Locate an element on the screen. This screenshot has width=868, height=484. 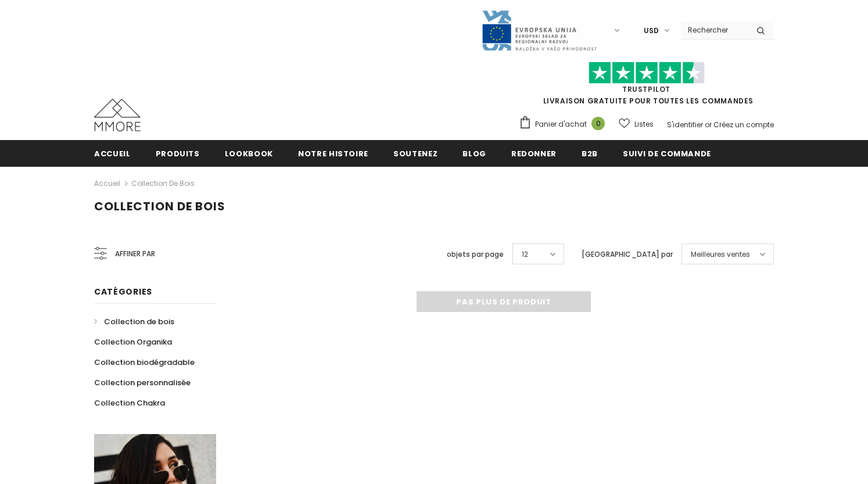
span: USD is located at coordinates (651, 31).